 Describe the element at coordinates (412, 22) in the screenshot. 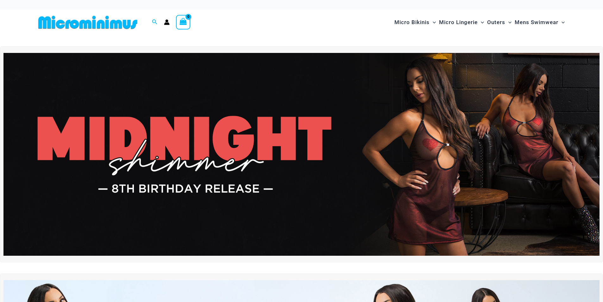

I see `span: Micro Bikinis` at that location.